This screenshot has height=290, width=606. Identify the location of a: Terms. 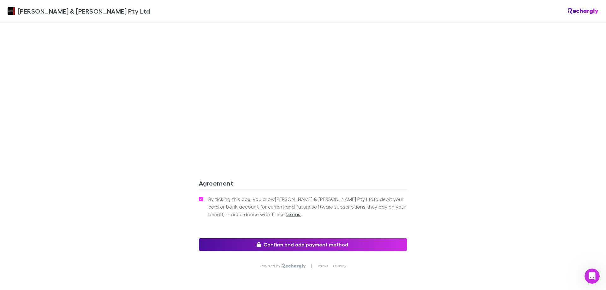
(322, 266).